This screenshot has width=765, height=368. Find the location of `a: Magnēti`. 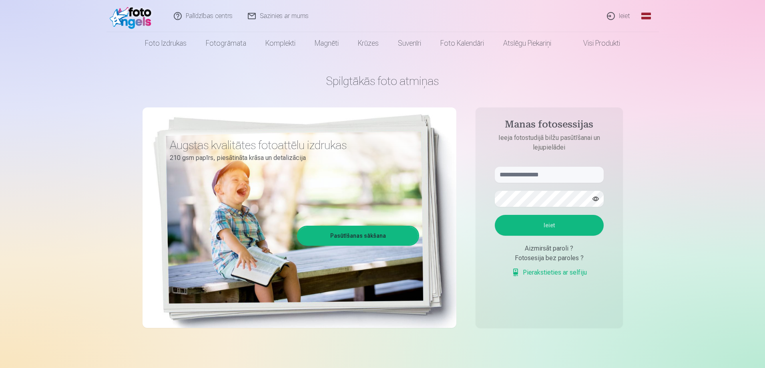

a: Magnēti is located at coordinates (327, 43).